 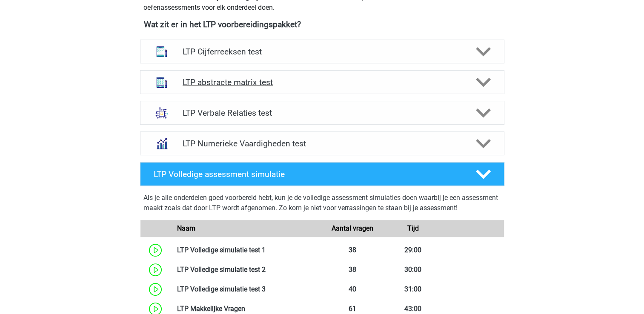 I want to click on h4: Wat zit er in het LTP voorbereidingspakket?, so click(x=322, y=24).